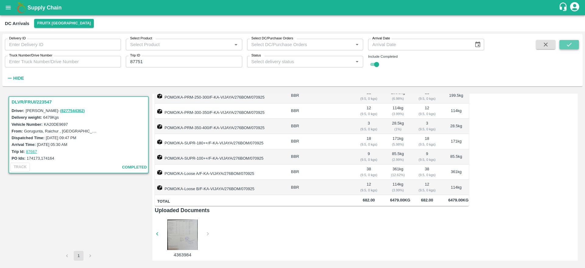  Describe the element at coordinates (398, 159) in the screenshot. I see `div: ( 2.99 %)` at that location.